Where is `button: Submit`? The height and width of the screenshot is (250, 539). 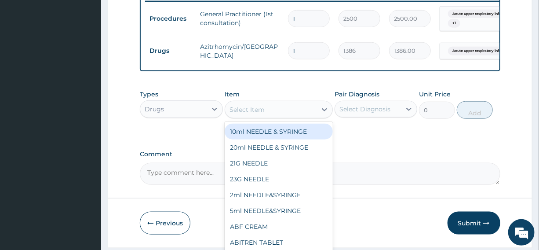 button: Submit is located at coordinates (474, 223).